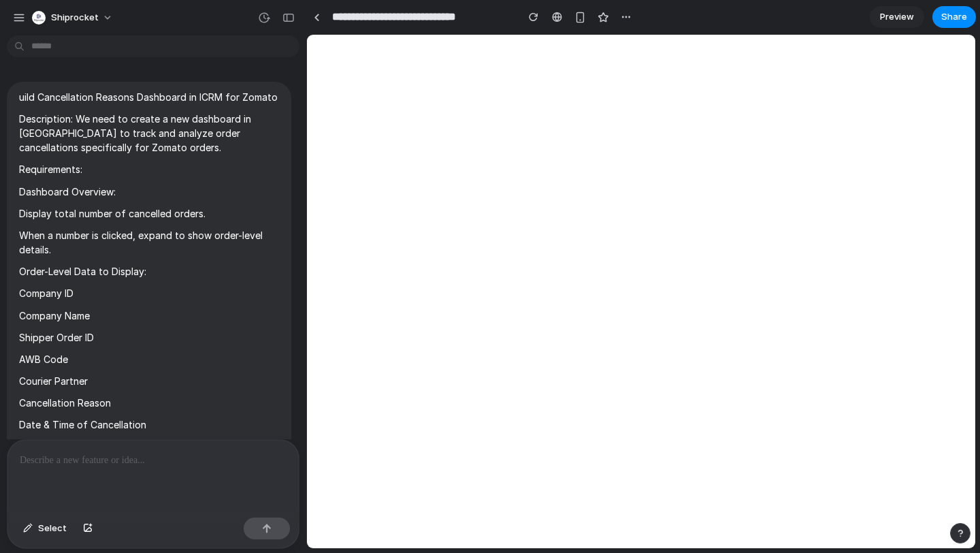 This screenshot has height=553, width=980. I want to click on p: Shipper Order ID, so click(149, 337).